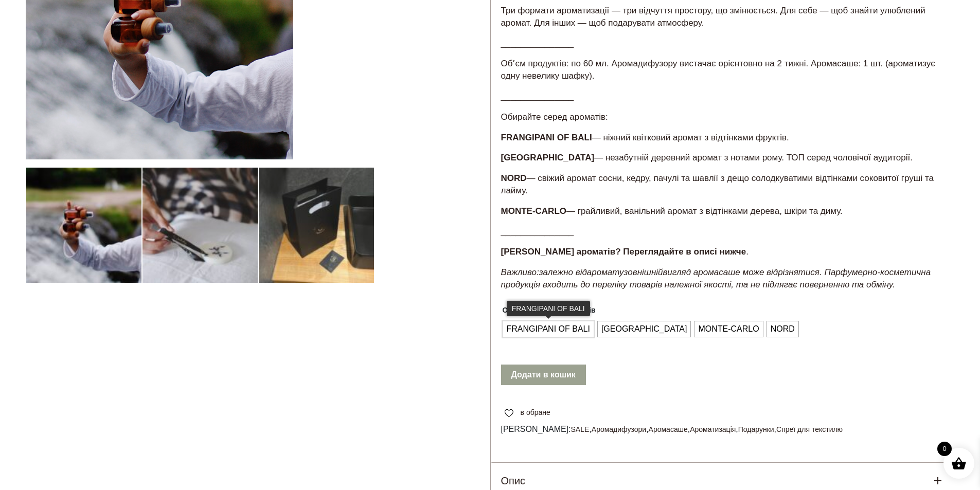  I want to click on p: — грайливий, ванільний аромат з відтінками дерева, шкіри та диму., so click(722, 211).